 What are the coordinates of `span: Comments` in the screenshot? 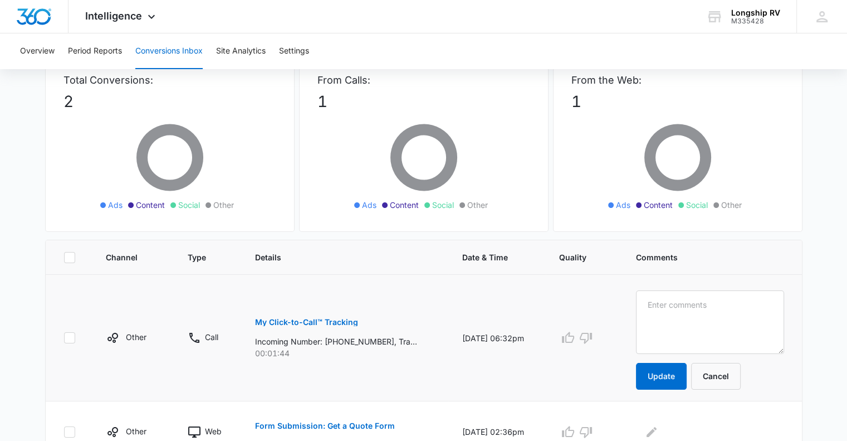 It's located at (702, 257).